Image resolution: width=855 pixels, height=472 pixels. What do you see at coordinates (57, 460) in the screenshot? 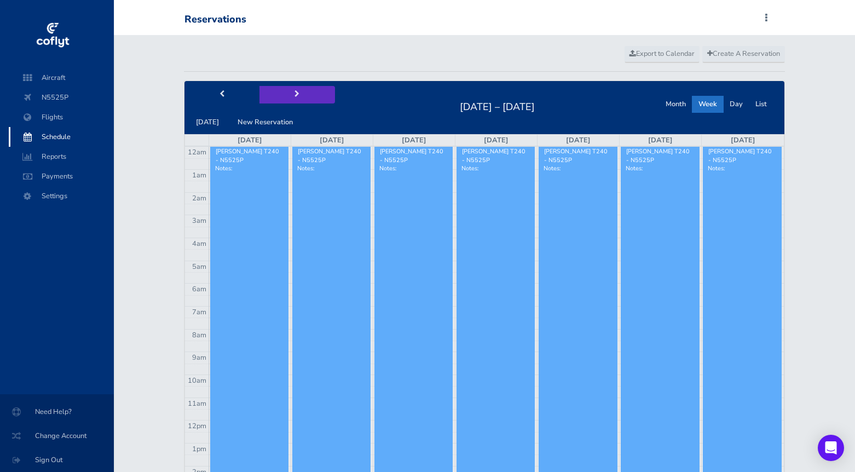
I see `span: Sign Out` at bounding box center [57, 460].